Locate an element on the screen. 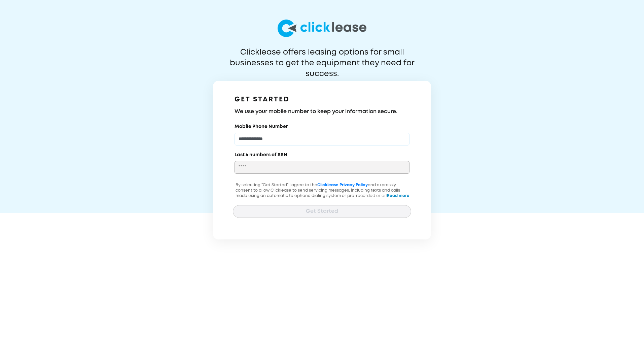 This screenshot has height=360, width=644. img: logo-larg is located at coordinates (322, 28).